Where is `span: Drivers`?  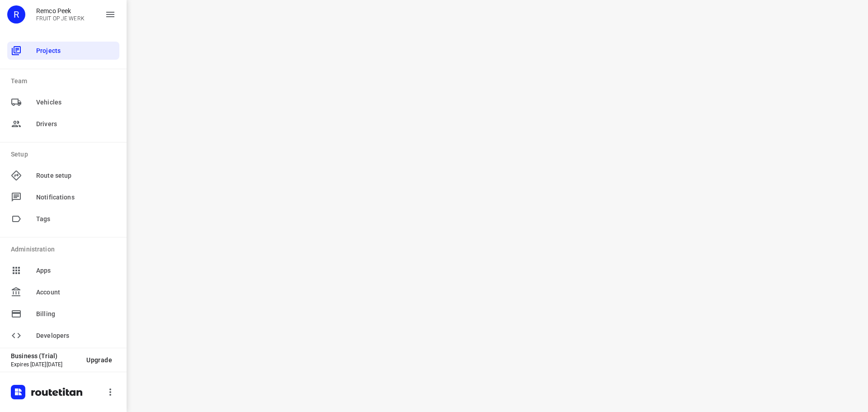
span: Drivers is located at coordinates (76, 124).